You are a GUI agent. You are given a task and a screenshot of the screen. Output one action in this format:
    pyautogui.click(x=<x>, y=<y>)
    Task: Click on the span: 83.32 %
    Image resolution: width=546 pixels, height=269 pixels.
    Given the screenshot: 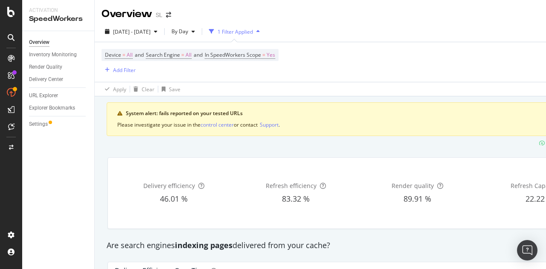 What is the action you would take?
    pyautogui.click(x=296, y=199)
    